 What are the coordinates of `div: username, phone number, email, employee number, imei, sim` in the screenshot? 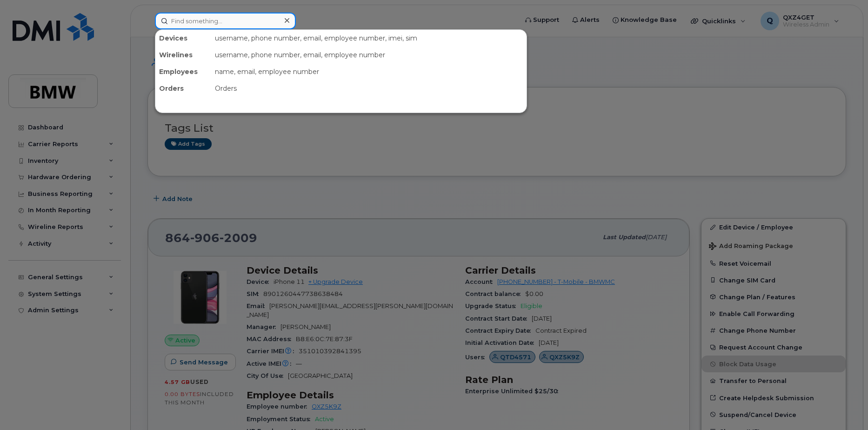 It's located at (369, 38).